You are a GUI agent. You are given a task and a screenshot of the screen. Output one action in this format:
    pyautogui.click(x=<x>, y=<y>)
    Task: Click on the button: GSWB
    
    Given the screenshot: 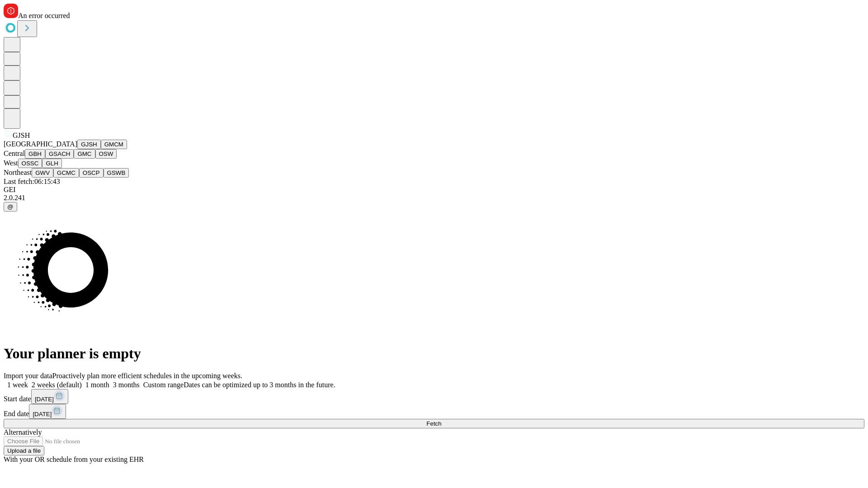 What is the action you would take?
    pyautogui.click(x=116, y=172)
    